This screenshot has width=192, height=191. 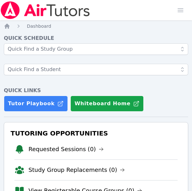 I want to click on span: Dashboard, so click(x=39, y=26).